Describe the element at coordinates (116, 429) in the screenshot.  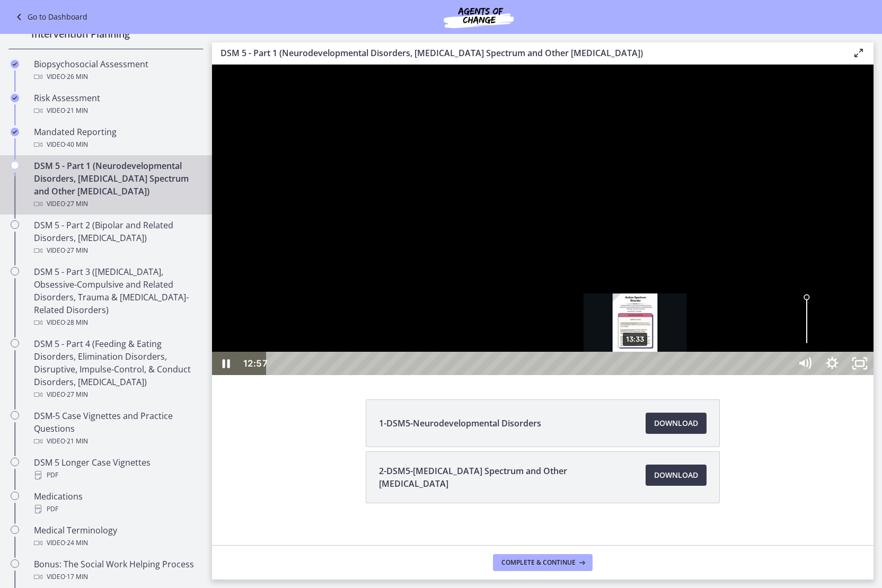
I see `div: DSM-5 Case Vignettes and Practice Questions` at that location.